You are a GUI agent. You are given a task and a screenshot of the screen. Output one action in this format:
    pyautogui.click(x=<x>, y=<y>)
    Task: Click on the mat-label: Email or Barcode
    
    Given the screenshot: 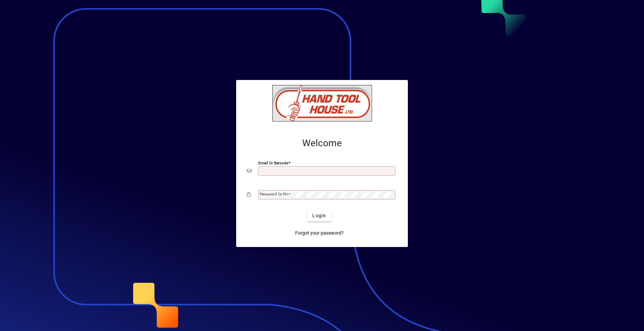 What is the action you would take?
    pyautogui.click(x=273, y=163)
    